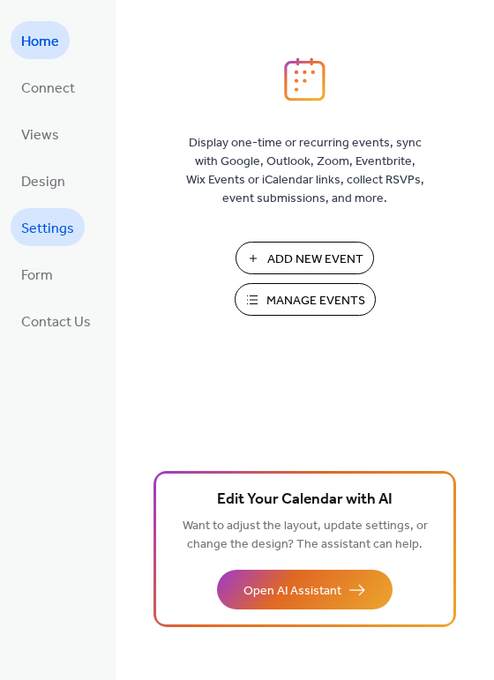 The width and height of the screenshot is (494, 680). What do you see at coordinates (48, 228) in the screenshot?
I see `span: Settings` at bounding box center [48, 228].